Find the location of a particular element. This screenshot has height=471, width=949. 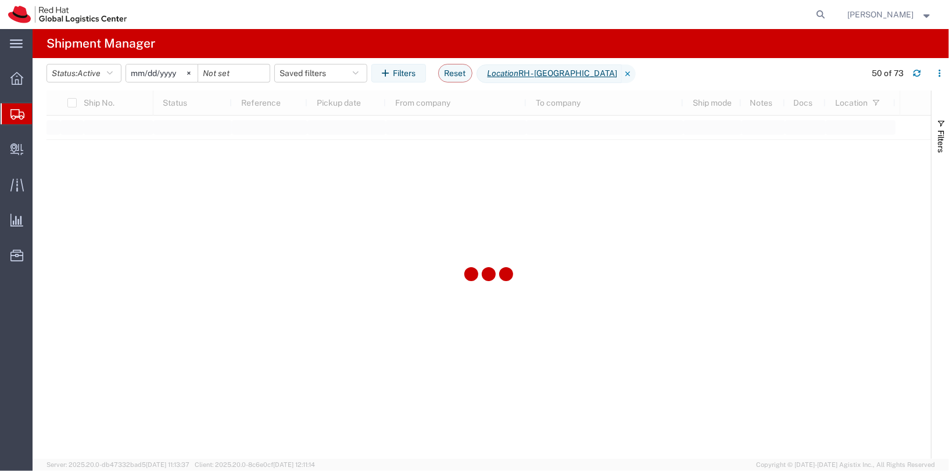

img: logo is located at coordinates (67, 15).